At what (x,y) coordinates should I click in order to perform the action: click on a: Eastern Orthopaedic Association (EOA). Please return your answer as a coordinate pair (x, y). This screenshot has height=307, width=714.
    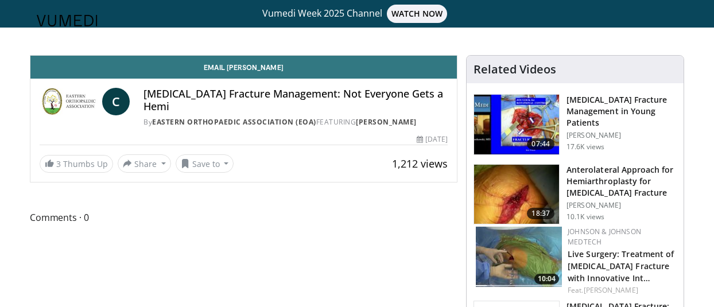
    Looking at the image, I should click on (234, 122).